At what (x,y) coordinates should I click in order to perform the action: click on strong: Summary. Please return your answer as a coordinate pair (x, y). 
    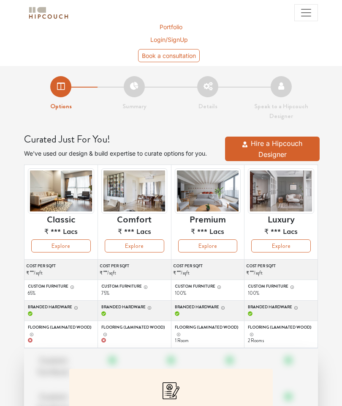
    Looking at the image, I should click on (134, 106).